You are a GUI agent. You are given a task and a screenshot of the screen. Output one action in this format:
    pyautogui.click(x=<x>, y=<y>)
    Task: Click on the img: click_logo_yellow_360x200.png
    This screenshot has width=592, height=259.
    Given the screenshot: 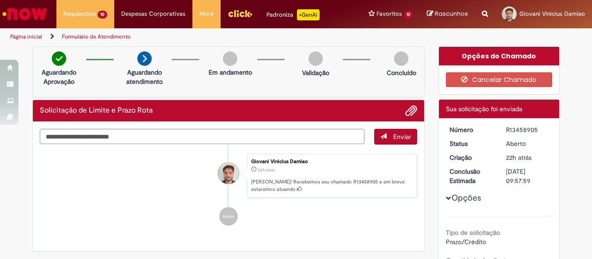 What is the action you would take?
    pyautogui.click(x=240, y=13)
    